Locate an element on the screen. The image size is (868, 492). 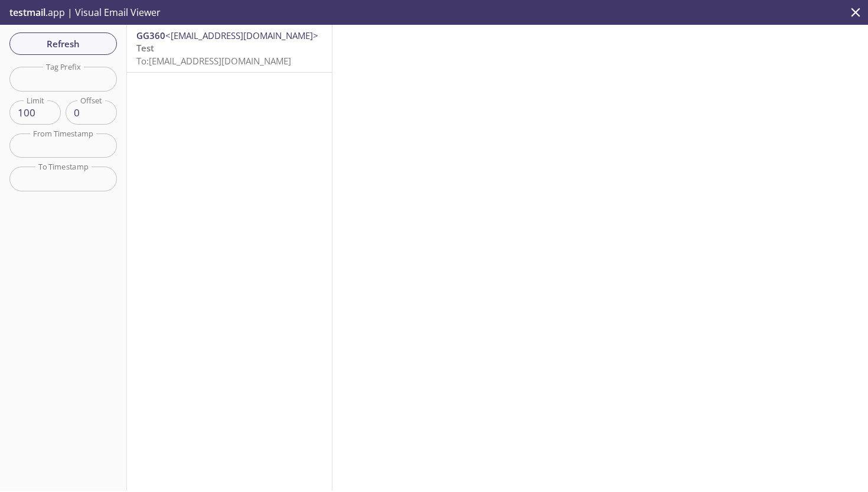
button: Refresh is located at coordinates (63, 44).